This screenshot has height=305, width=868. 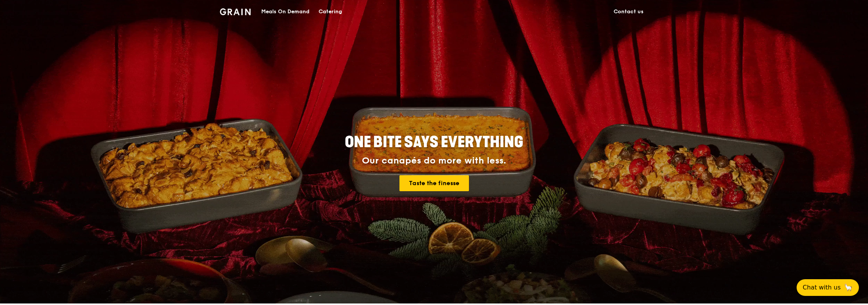 I want to click on img: Grain, so click(x=235, y=12).